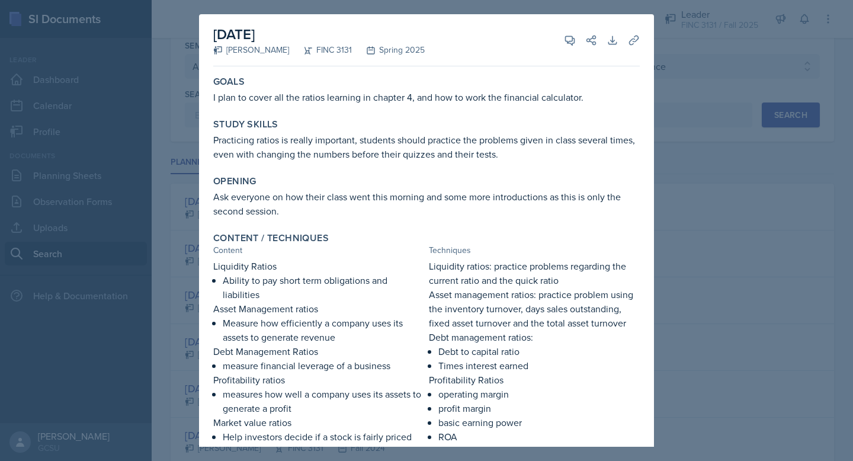 This screenshot has width=853, height=461. Describe the element at coordinates (535, 309) in the screenshot. I see `p: Asset management ratios: practice problem using the inventory turnover, days sales outstanding, f...` at that location.